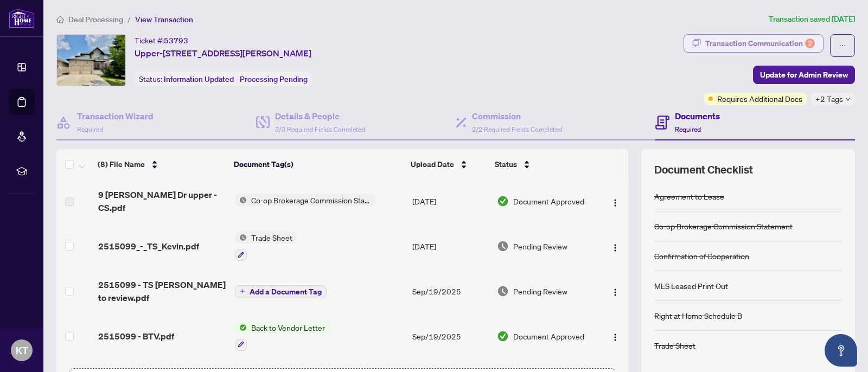 The image size is (868, 372). I want to click on div: MLS Leased Print Out, so click(691, 286).